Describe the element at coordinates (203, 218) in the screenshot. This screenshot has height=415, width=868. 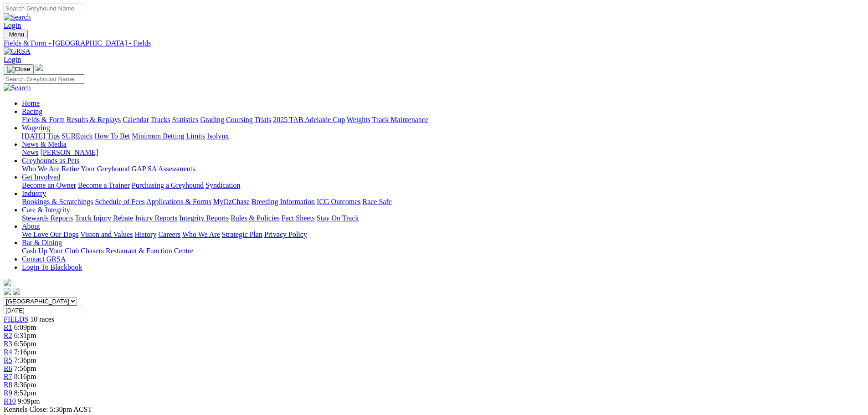
I see `a: Integrity Reports` at that location.